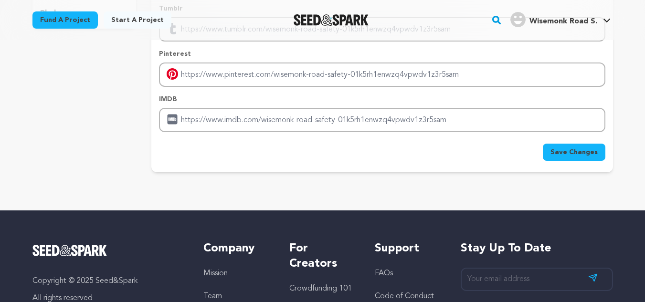 The height and width of the screenshot is (302, 645). What do you see at coordinates (537, 249) in the screenshot?
I see `h5: Stay up to date` at bounding box center [537, 249].